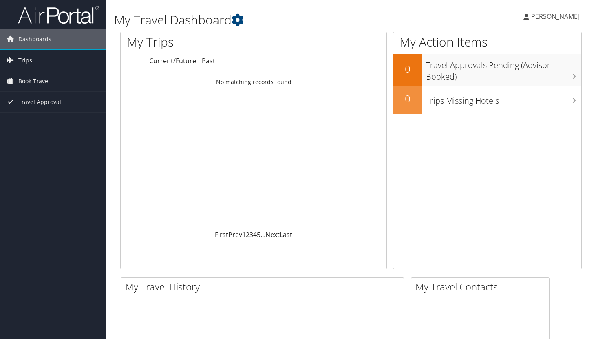  Describe the element at coordinates (34, 81) in the screenshot. I see `span: Book Travel` at that location.